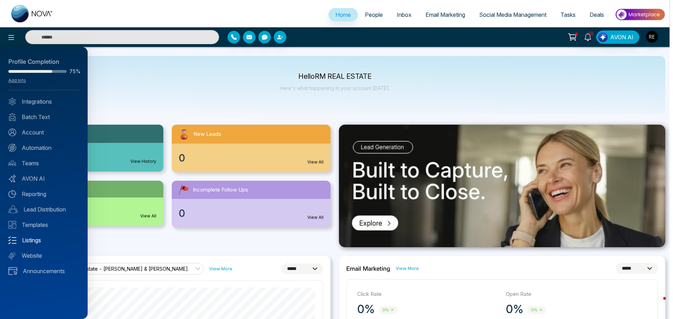 Image resolution: width=673 pixels, height=319 pixels. What do you see at coordinates (12, 240) in the screenshot?
I see `img: Listings.svg` at bounding box center [12, 240].